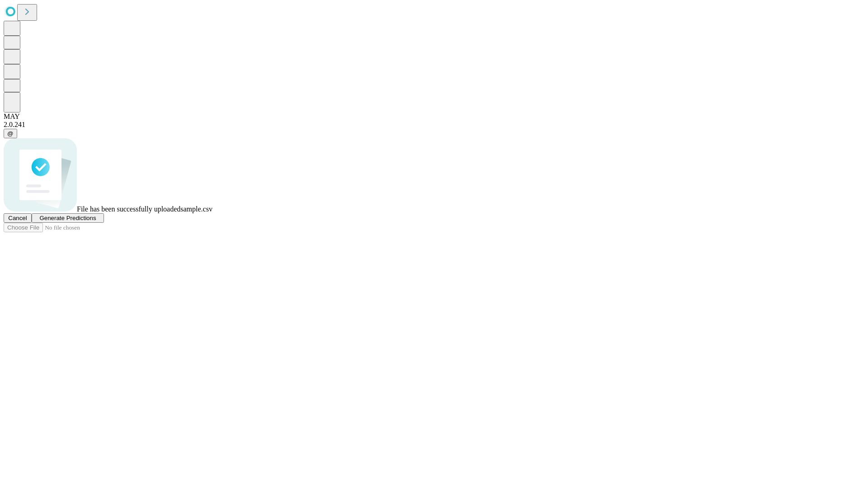 The height and width of the screenshot is (488, 868). Describe the element at coordinates (434, 124) in the screenshot. I see `div: 2.0.241` at that location.